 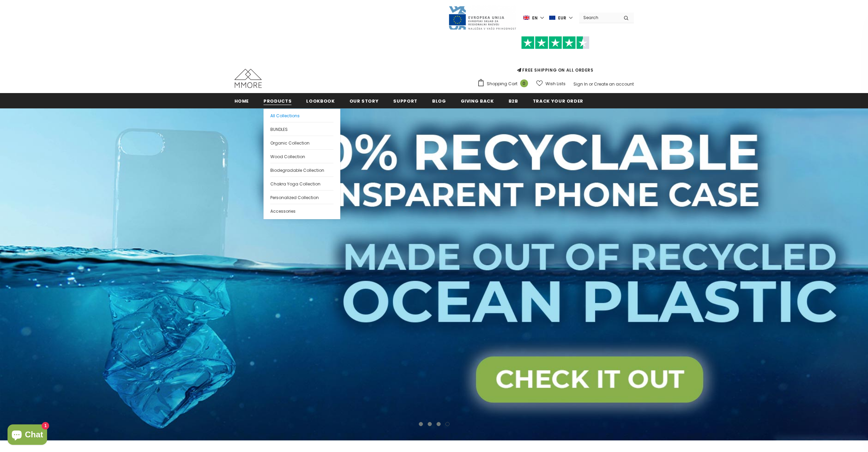 I want to click on img: Trust Pilot Stars, so click(x=555, y=42).